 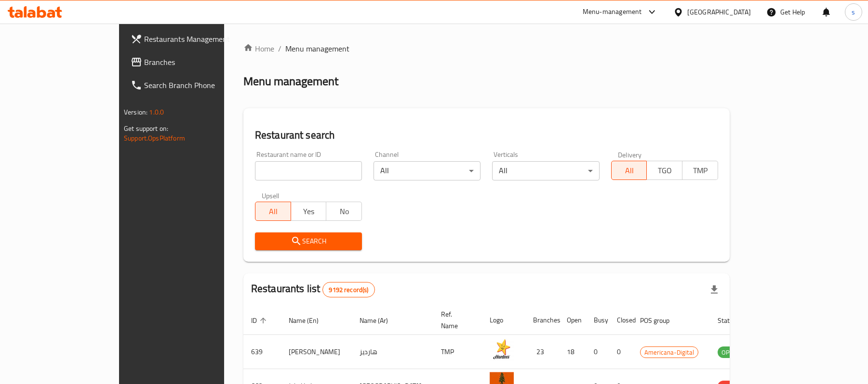 I want to click on span: Yes, so click(x=309, y=212).